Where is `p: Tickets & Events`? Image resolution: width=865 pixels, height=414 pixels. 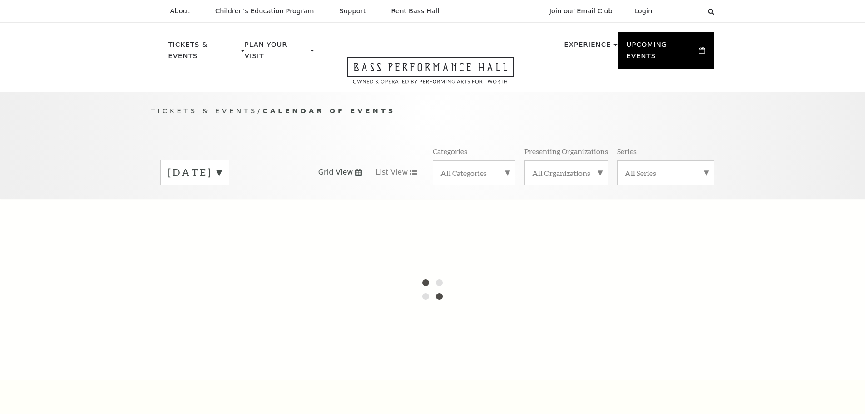
p: Tickets & Events is located at coordinates (203, 53).